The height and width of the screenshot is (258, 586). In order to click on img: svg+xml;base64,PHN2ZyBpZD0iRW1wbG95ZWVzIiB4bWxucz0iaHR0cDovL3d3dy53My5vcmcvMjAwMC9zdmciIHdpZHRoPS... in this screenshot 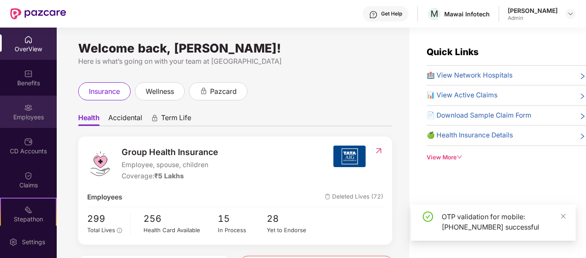, I will do `click(28, 107)`.